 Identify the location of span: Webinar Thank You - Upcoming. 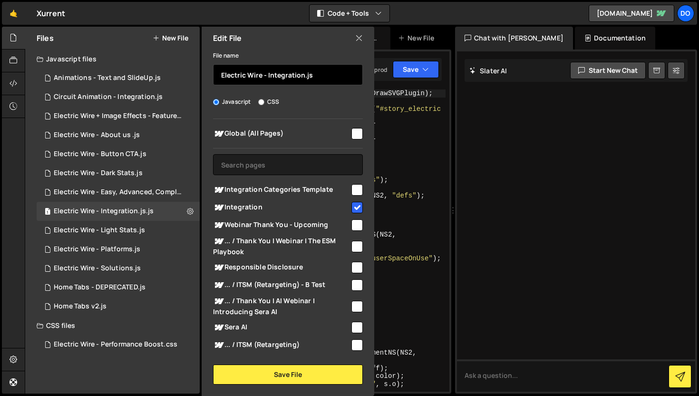
(282, 225).